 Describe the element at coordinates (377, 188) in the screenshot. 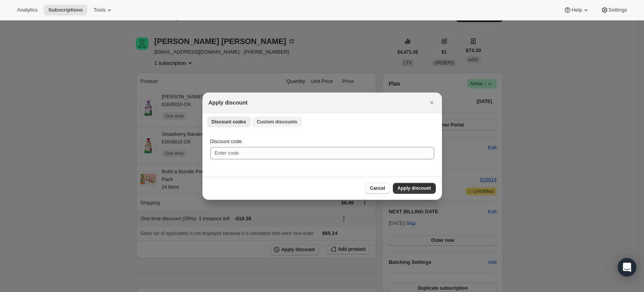

I see `span: Cancel` at that location.